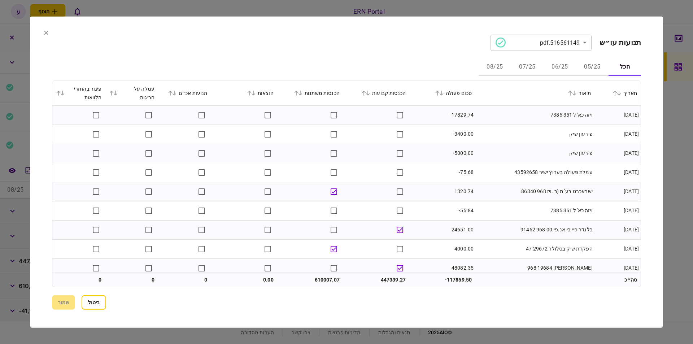 This screenshot has height=344, width=693. Describe the element at coordinates (132, 93) in the screenshot. I see `div: עמלה על חריגות` at that location.